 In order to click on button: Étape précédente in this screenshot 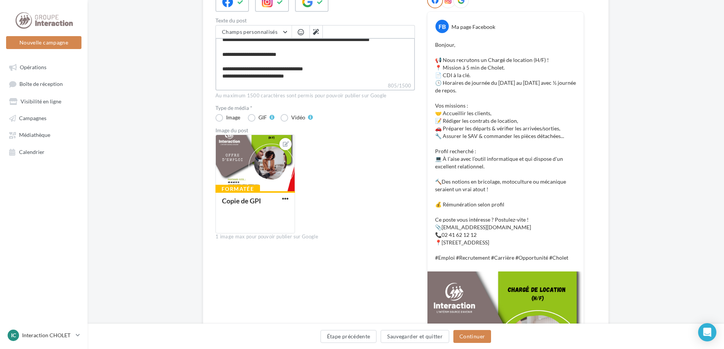, I will do `click(348, 337)`.